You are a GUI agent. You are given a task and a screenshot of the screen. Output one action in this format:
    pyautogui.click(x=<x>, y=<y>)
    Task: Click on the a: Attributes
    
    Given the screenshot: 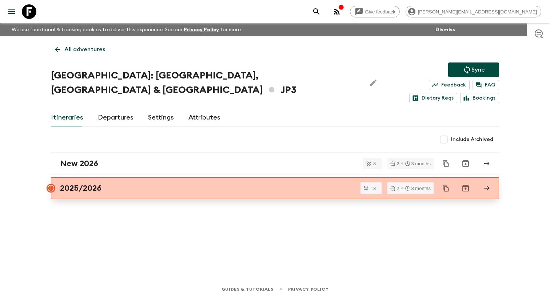 What is the action you would take?
    pyautogui.click(x=204, y=118)
    